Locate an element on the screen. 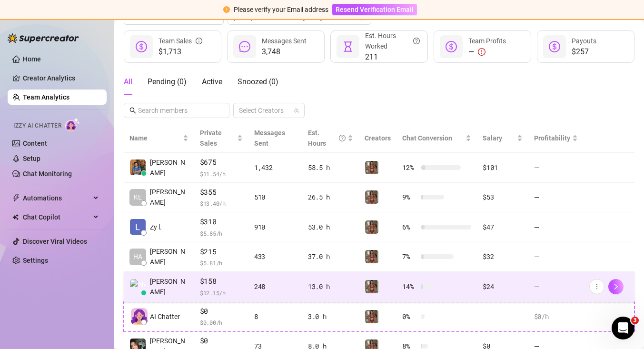  span: $355 is located at coordinates (221, 192).